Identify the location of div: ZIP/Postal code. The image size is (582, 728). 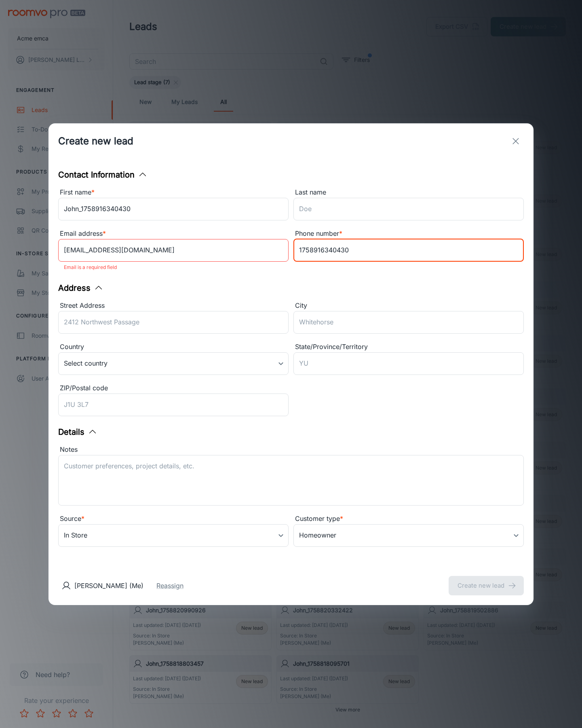
(173, 388).